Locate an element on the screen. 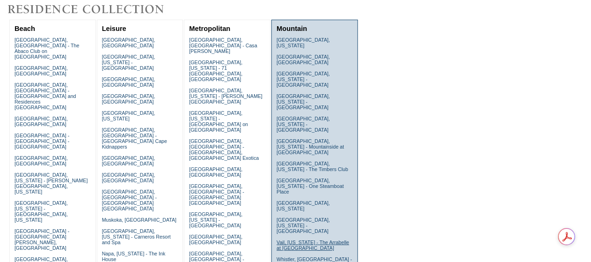 This screenshot has width=591, height=262. a: Mountain is located at coordinates (291, 29).